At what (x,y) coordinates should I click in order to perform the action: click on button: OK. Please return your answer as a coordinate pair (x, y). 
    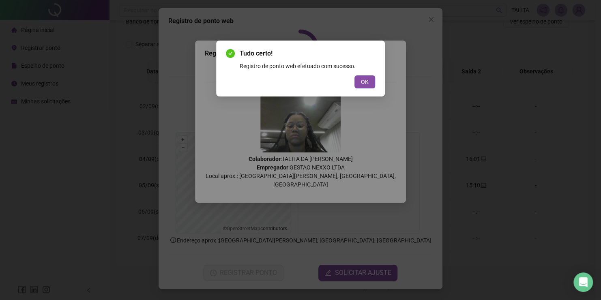
    Looking at the image, I should click on (364, 82).